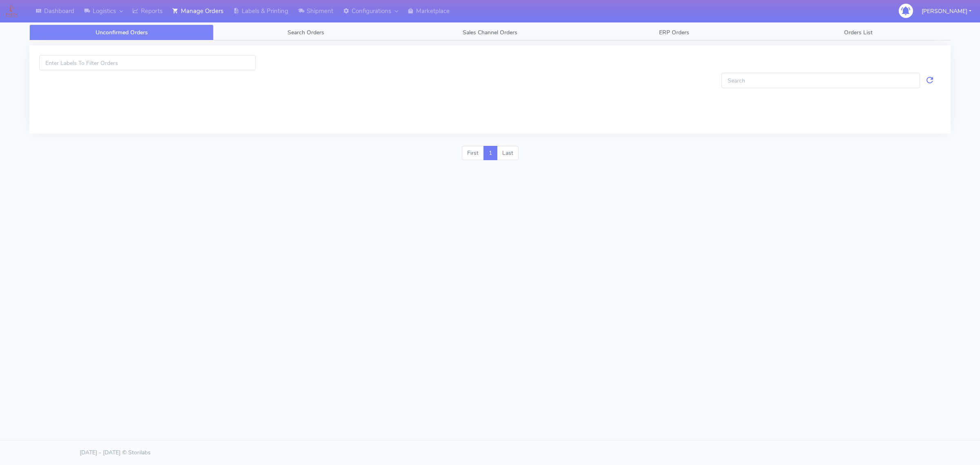 This screenshot has width=980, height=465. Describe the element at coordinates (490, 153) in the screenshot. I see `a: 1` at that location.